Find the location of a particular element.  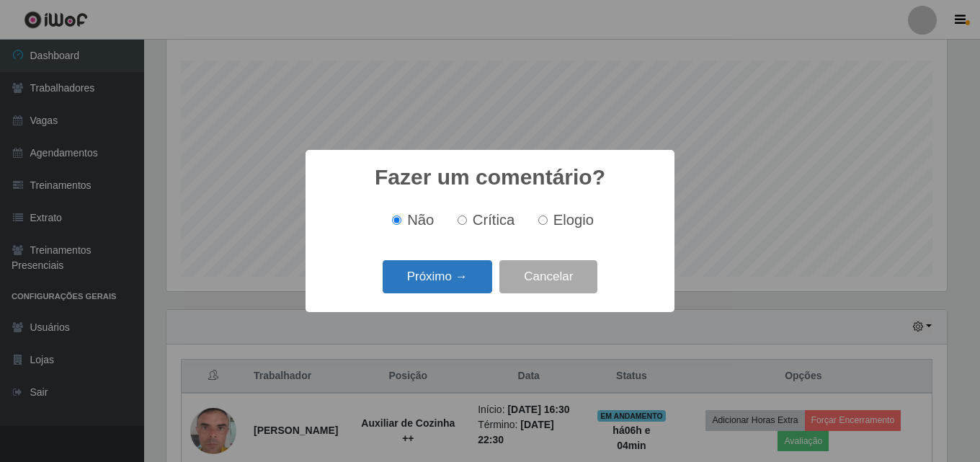

span: Não is located at coordinates (420, 220).